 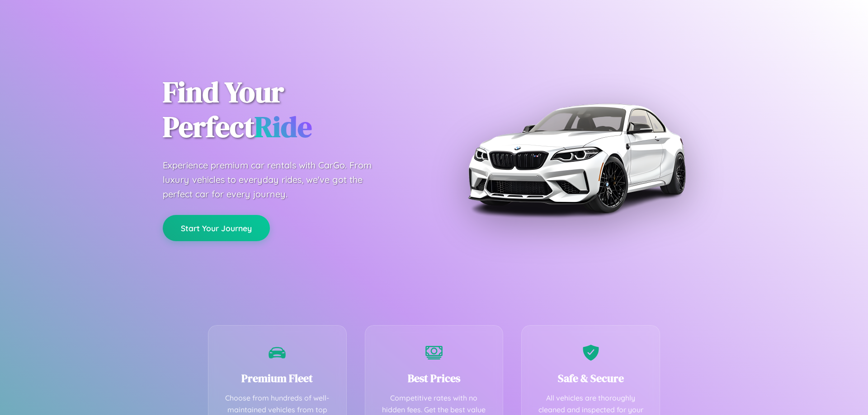 What do you see at coordinates (283, 126) in the screenshot?
I see `span: Ride` at bounding box center [283, 126].